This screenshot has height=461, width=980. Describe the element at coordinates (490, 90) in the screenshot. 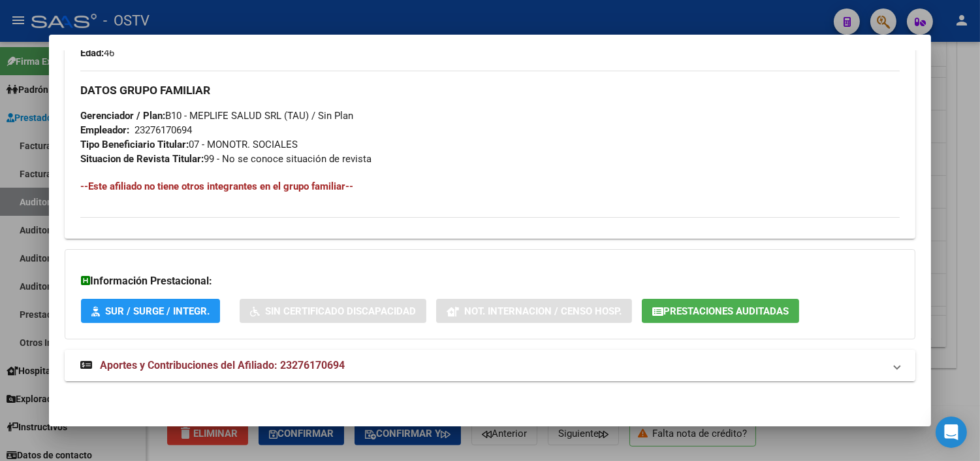

I see `h3: DATOS GRUPO FAMILIAR` at that location.